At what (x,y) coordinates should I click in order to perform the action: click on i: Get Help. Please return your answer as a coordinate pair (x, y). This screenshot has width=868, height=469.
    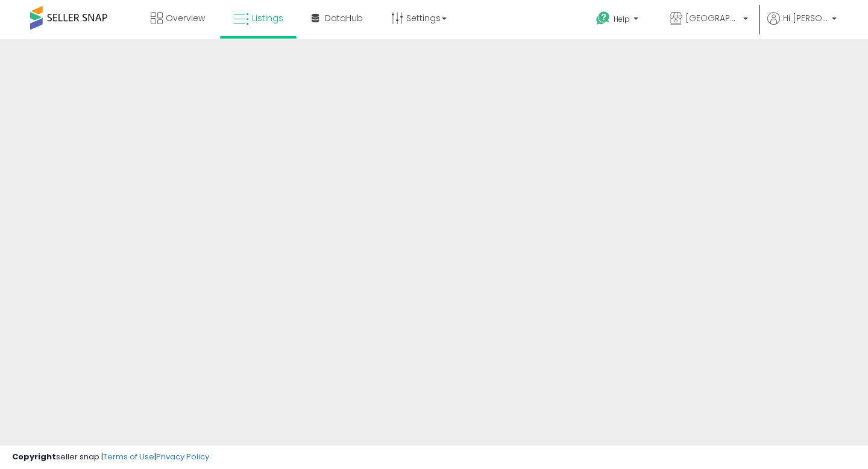
    Looking at the image, I should click on (603, 18).